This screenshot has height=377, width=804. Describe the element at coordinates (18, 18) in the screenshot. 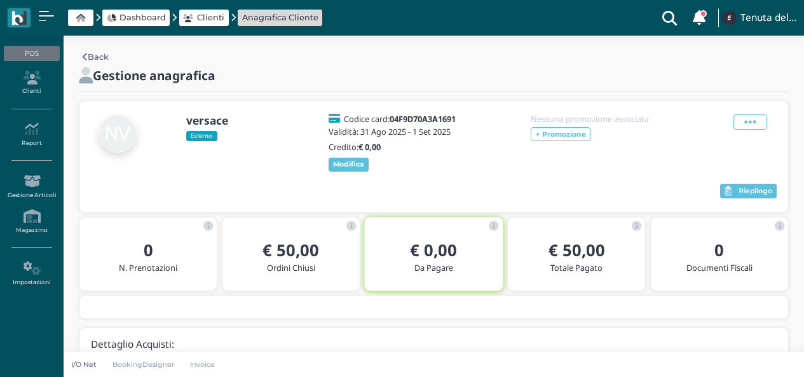

I see `img: logo` at that location.